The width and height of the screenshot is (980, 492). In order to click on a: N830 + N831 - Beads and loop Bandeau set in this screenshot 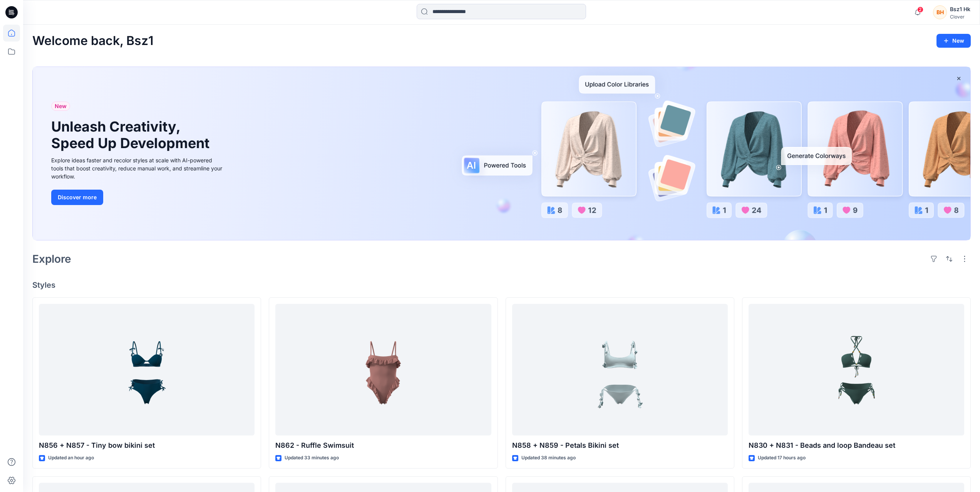, I will do `click(856, 369)`.